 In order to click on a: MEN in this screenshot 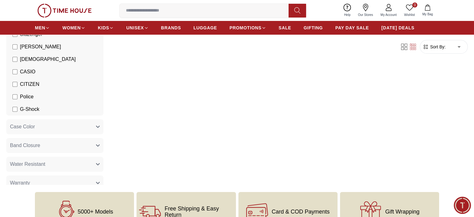, I will do `click(42, 28)`.